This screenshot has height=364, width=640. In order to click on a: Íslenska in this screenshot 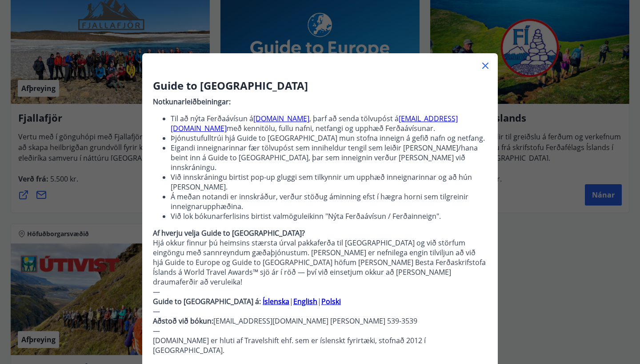, I will do `click(276, 302)`.